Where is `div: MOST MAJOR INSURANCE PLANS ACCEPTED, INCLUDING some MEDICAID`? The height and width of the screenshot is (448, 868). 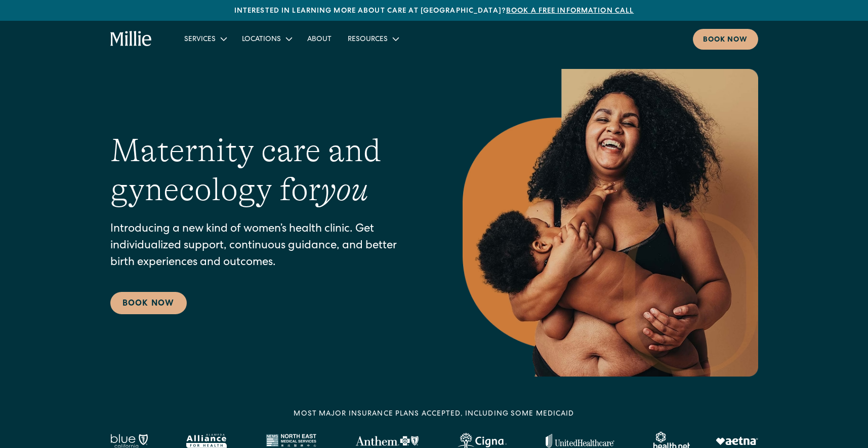 div: MOST MAJOR INSURANCE PLANS ACCEPTED, INCLUDING some MEDICAID is located at coordinates (434, 414).